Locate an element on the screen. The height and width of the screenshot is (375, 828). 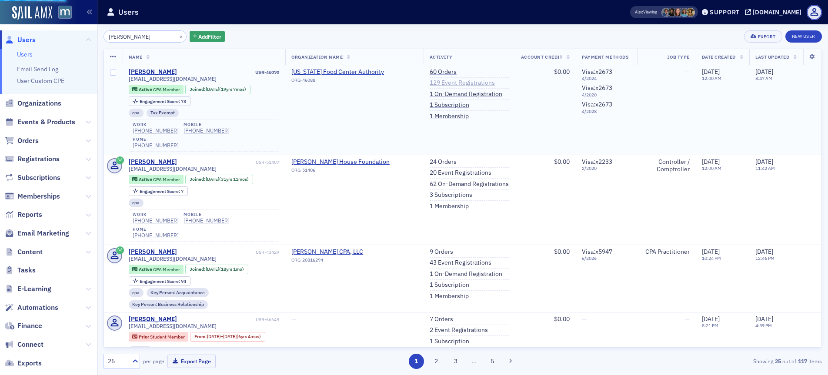
a: Orders is located at coordinates (22, 141).